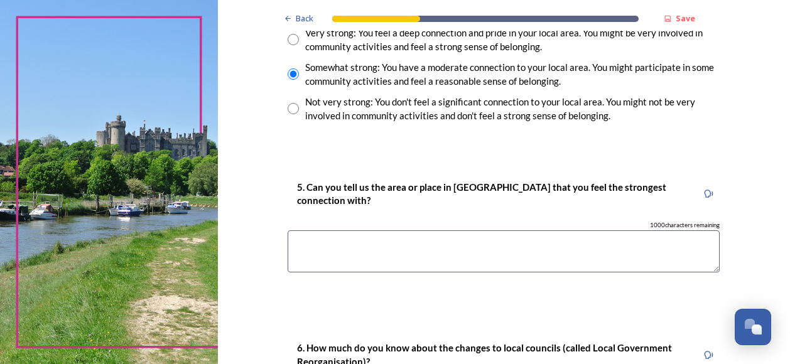 This screenshot has height=364, width=790. Describe the element at coordinates (305, 18) in the screenshot. I see `span: Back` at that location.